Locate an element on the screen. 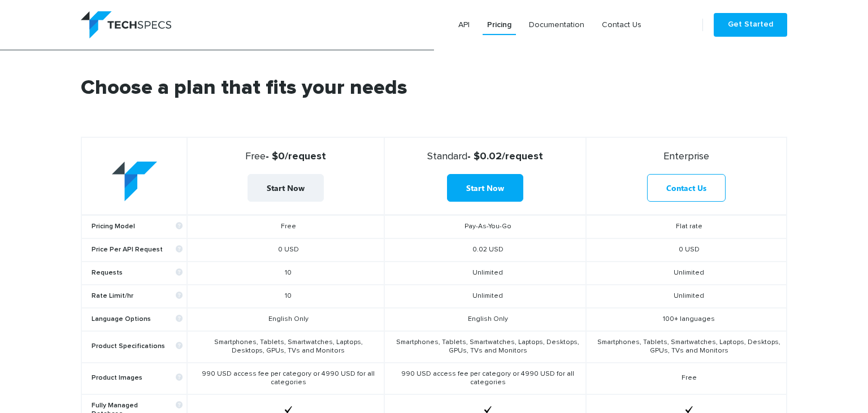  b: Rate Limit/hr is located at coordinates (137, 296).